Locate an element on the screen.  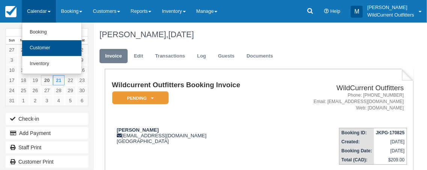
a: 31 is located at coordinates (12, 100).